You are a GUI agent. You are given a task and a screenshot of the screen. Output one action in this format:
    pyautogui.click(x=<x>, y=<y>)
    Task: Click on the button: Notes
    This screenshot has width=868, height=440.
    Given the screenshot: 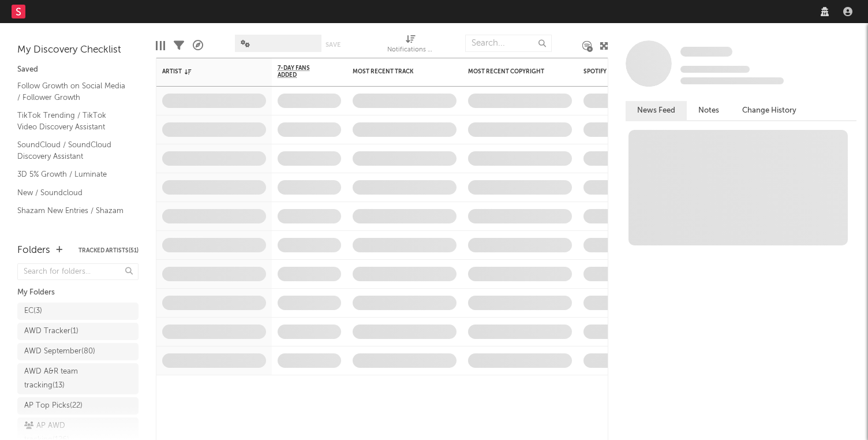 What is the action you would take?
    pyautogui.click(x=709, y=110)
    